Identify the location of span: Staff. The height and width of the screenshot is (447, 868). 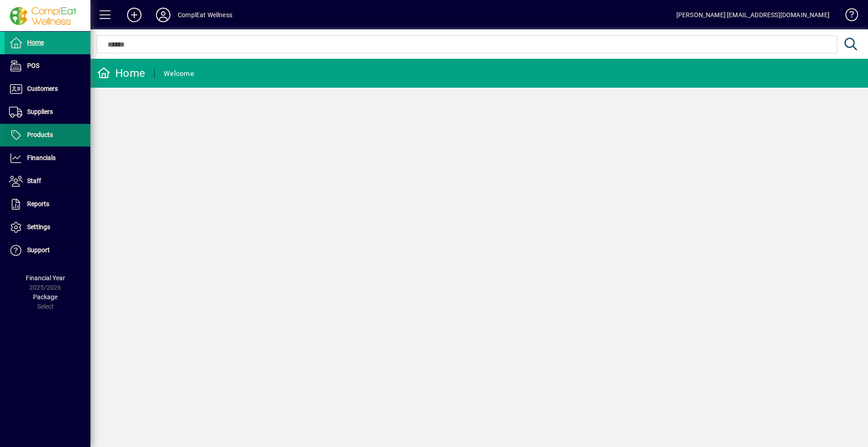
(34, 181).